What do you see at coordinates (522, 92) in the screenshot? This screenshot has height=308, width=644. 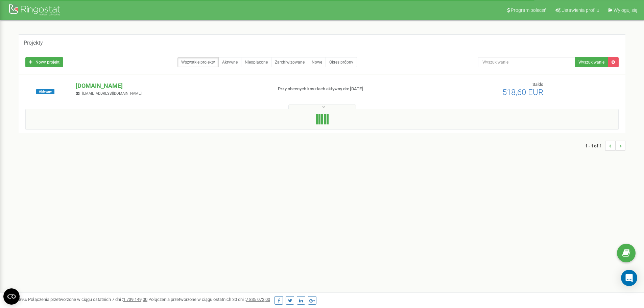 I see `span: 518,60 EUR` at bounding box center [522, 92].